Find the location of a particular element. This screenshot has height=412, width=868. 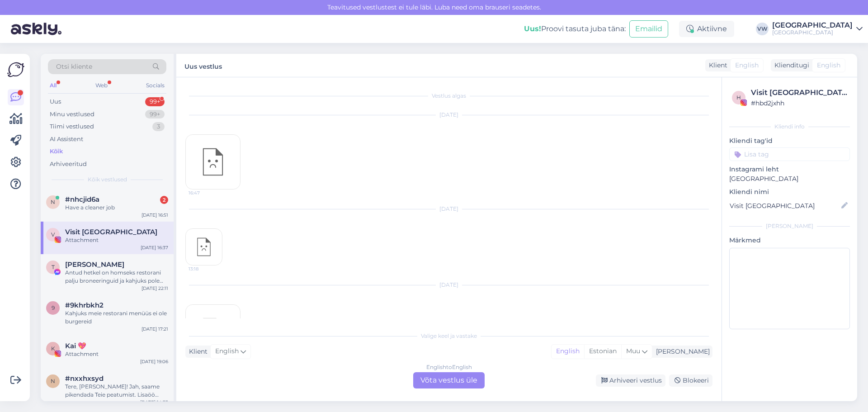

div: All is located at coordinates (53, 86).